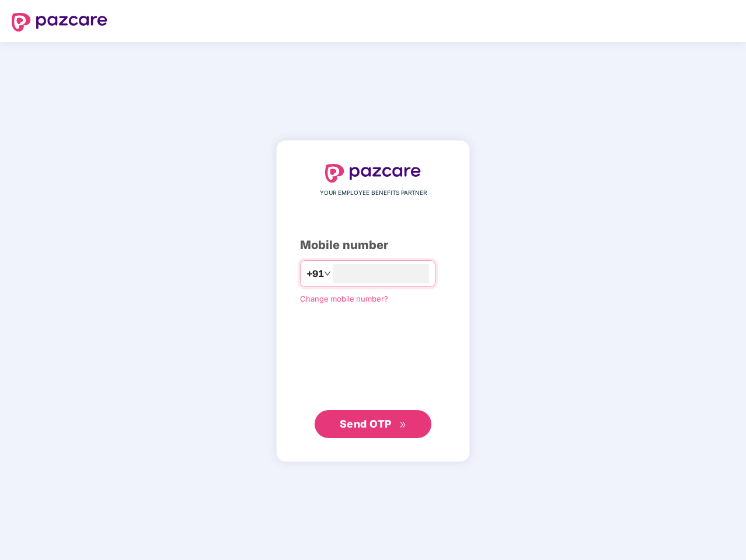 This screenshot has width=746, height=560. I want to click on span: Change mobile number?, so click(344, 299).